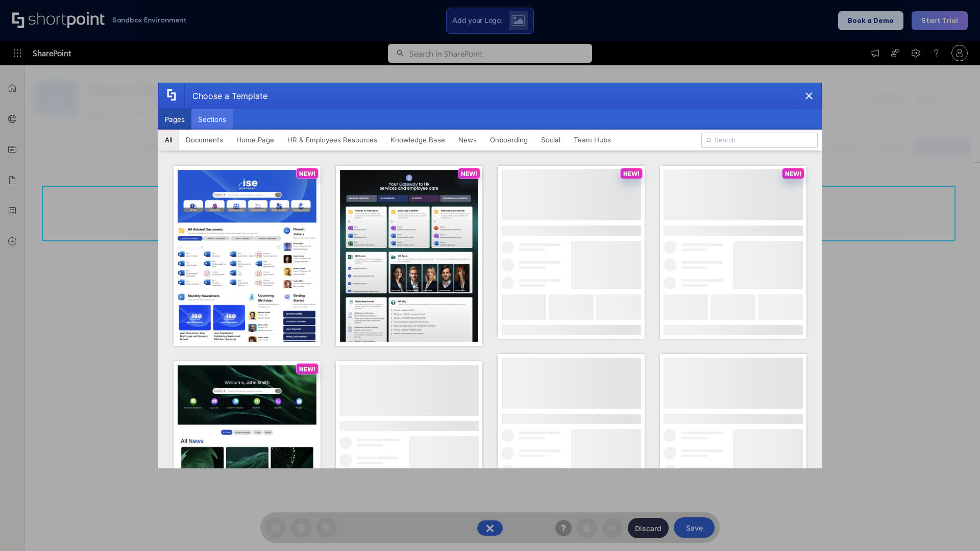  What do you see at coordinates (490, 276) in the screenshot?
I see `div: template selector` at bounding box center [490, 276].